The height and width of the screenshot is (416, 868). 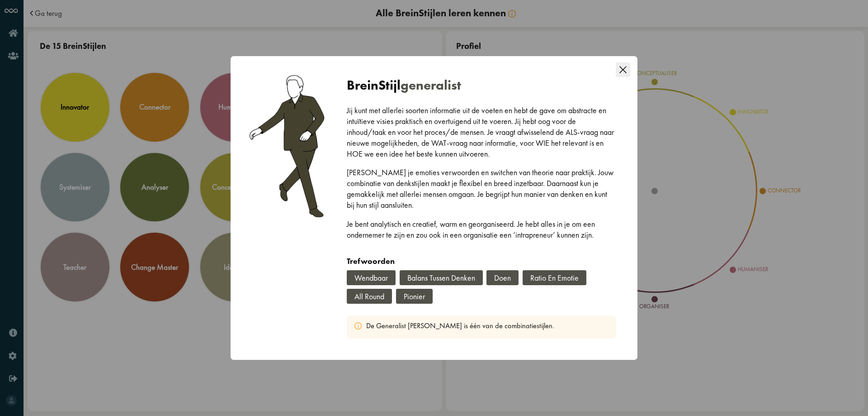 I want to click on div: Pionier, so click(x=414, y=296).